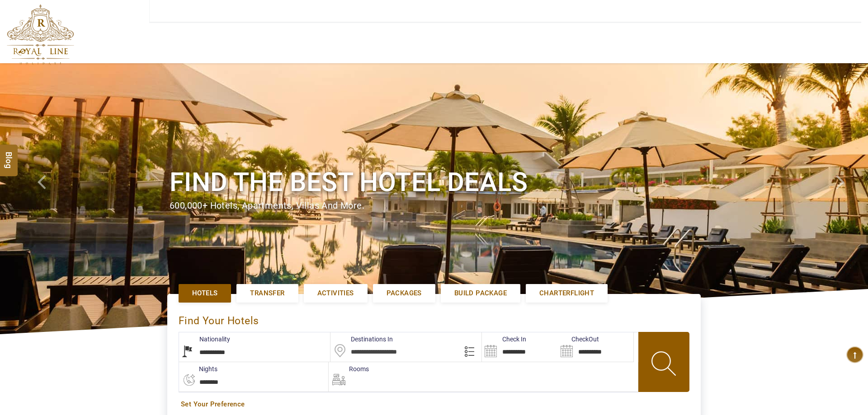 This screenshot has height=415, width=868. Describe the element at coordinates (361, 340) in the screenshot. I see `label: Destinations In` at that location.